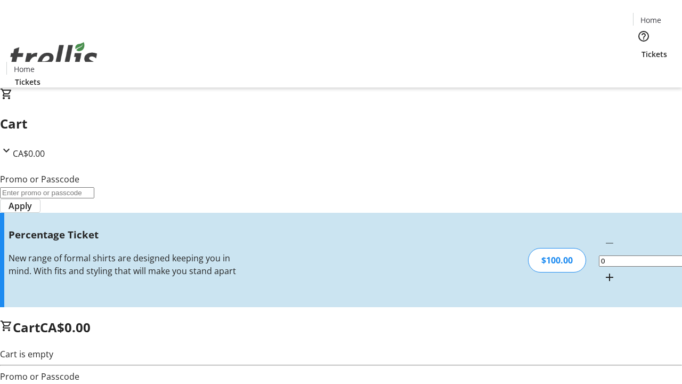 Image resolution: width=682 pixels, height=384 pixels. Describe the element at coordinates (125, 264) in the screenshot. I see `div: New range of formal shirts are designed keeping you in mind. With fits and styling that will make...` at that location.